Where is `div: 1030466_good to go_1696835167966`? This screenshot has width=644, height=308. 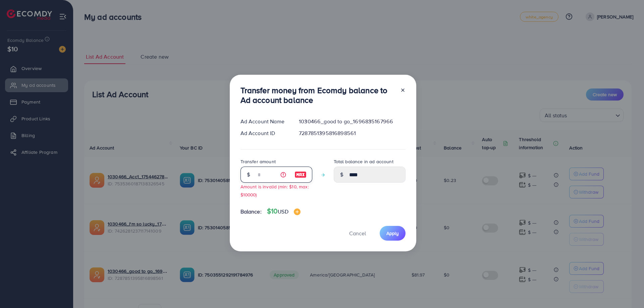 div: 1030466_good to go_1696835167966 is located at coordinates (352, 121).